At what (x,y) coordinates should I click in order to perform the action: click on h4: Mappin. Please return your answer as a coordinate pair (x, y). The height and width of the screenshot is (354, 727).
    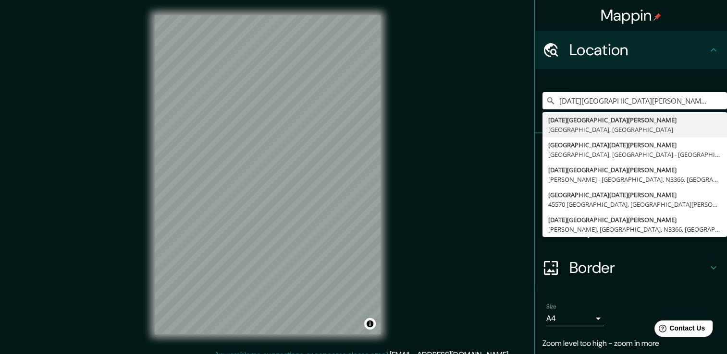
    Looking at the image, I should click on (631, 15).